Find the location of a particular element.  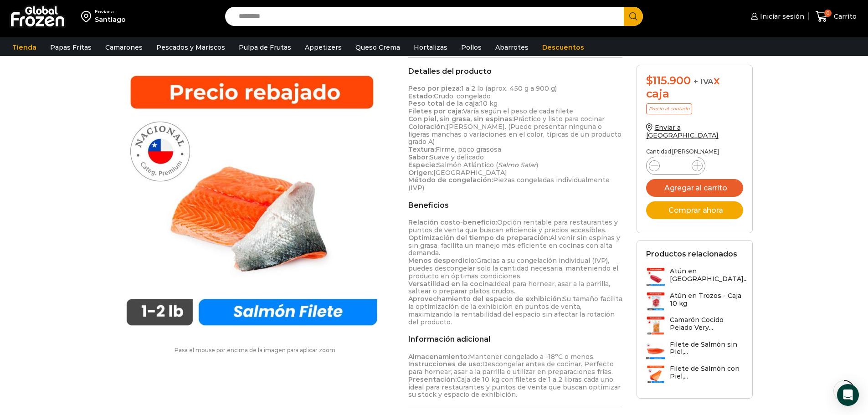

strong: Con piel, sin grasa, sin espinas: is located at coordinates (461, 119).